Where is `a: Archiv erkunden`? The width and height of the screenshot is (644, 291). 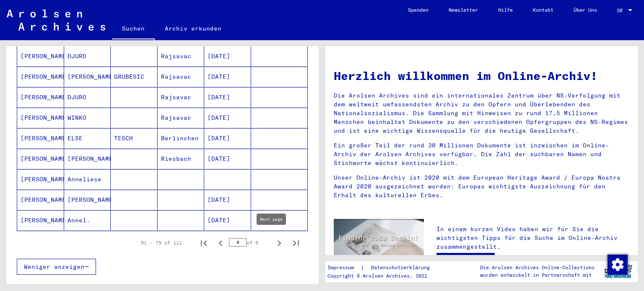
a: Archiv erkunden is located at coordinates (193, 28).